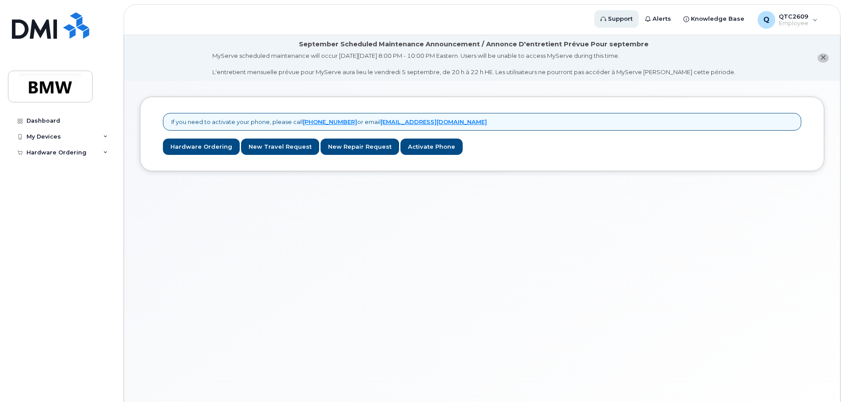 This screenshot has width=845, height=402. Describe the element at coordinates (329, 122) in the screenshot. I see `p: If you need to activate your phone, please call or email` at that location.